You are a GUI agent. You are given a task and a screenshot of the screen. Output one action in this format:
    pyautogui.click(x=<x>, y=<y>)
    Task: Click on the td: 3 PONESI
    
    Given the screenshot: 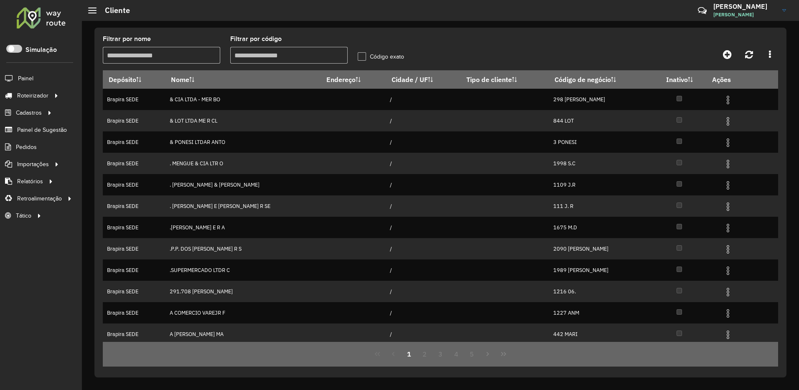 What is the action you would take?
    pyautogui.click(x=601, y=142)
    